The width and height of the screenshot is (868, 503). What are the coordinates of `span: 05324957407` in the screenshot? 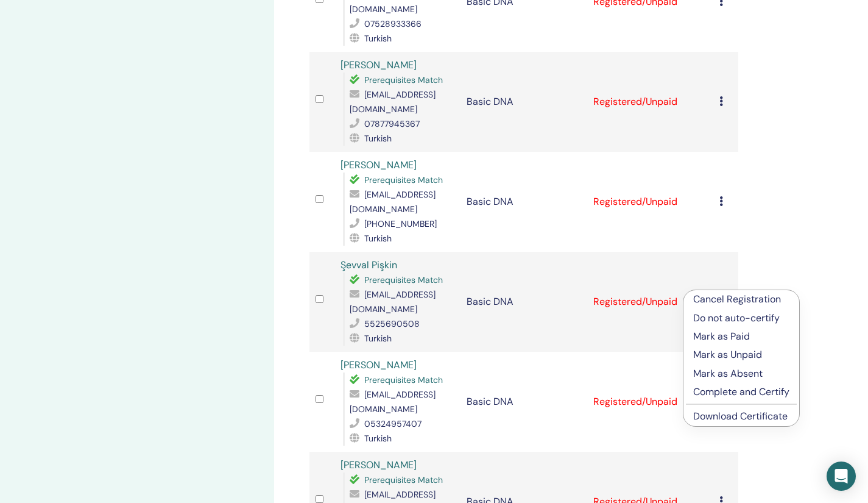 It's located at (393, 423).